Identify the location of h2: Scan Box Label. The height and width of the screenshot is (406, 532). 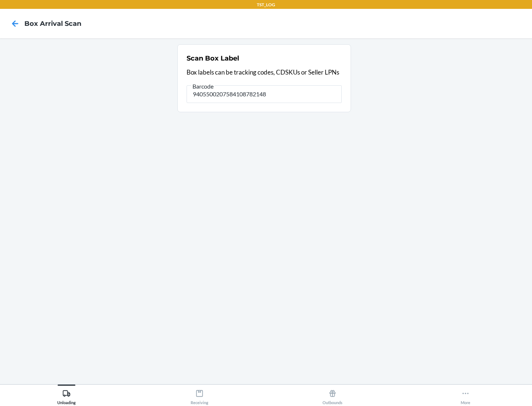
(212, 58).